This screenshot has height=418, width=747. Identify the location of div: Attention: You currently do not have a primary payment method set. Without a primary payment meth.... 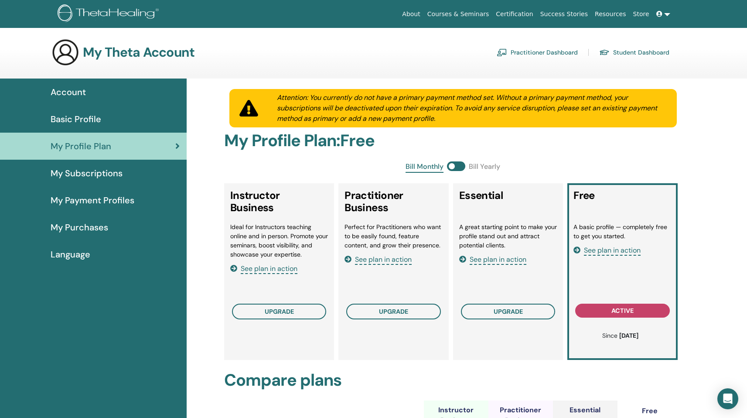
(471, 108).